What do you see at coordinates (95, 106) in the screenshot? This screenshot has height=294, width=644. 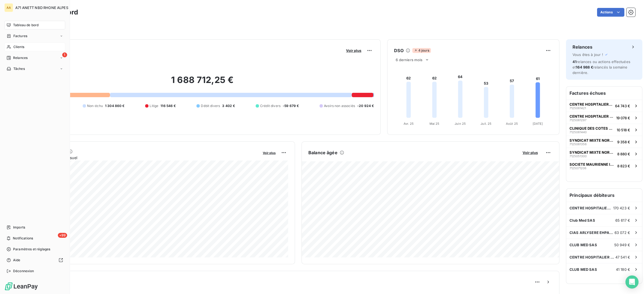 I see `span: Non-échu` at bounding box center [95, 106].